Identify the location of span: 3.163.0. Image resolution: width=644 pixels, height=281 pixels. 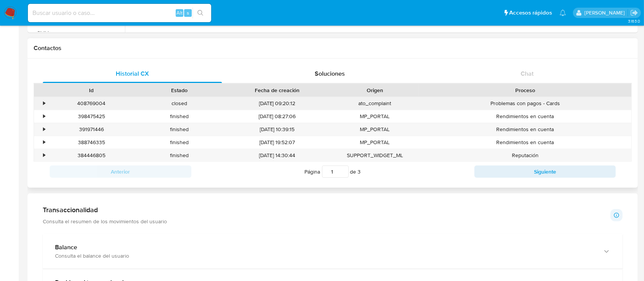
(634, 21).